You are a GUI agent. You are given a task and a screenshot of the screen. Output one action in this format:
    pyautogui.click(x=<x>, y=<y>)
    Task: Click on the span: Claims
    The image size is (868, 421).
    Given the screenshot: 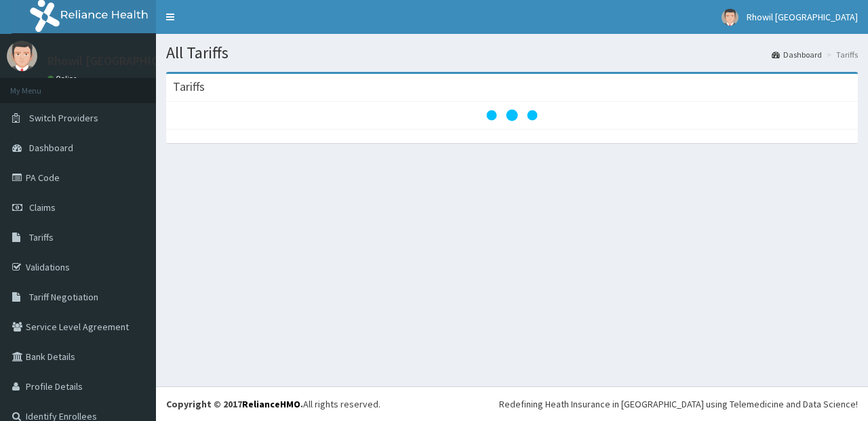 What is the action you would take?
    pyautogui.click(x=42, y=207)
    